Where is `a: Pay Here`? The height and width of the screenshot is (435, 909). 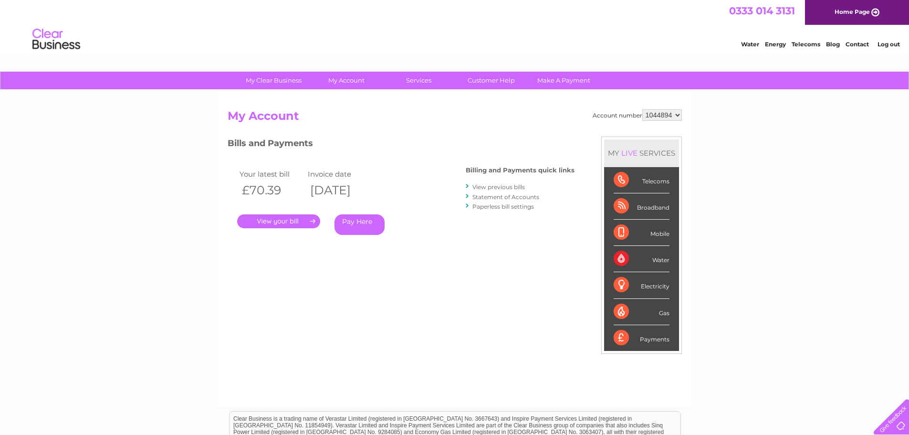
a: Pay Here is located at coordinates (359, 224).